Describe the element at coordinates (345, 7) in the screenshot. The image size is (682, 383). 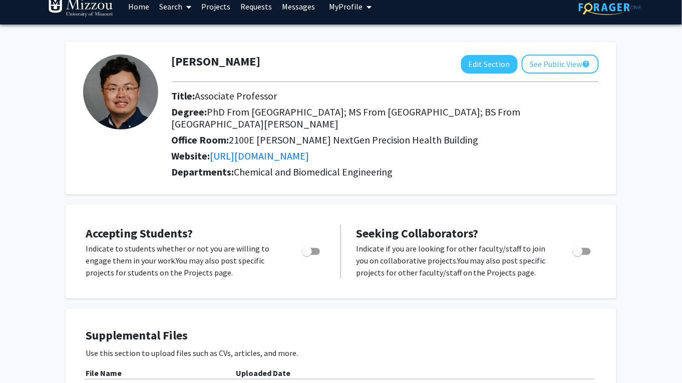
I see `span: My Profile` at that location.